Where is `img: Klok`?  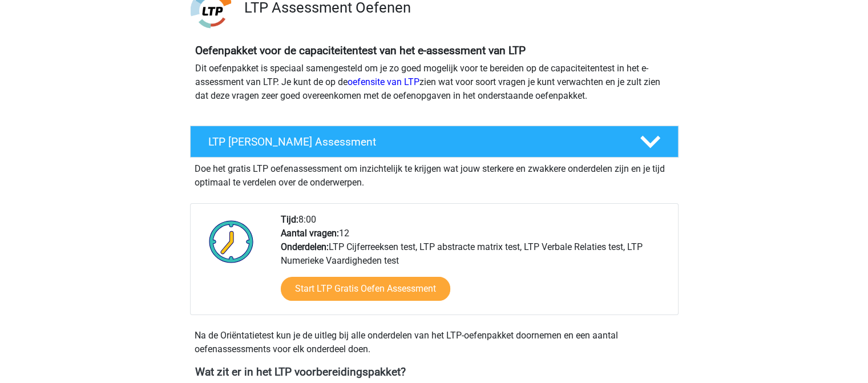
img: Klok is located at coordinates (231, 242).